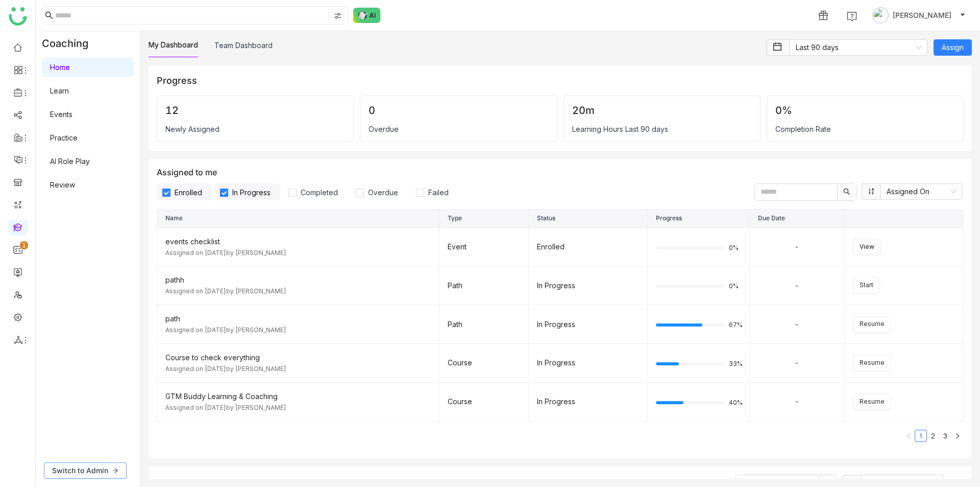 The image size is (980, 487). What do you see at coordinates (18, 16) in the screenshot?
I see `img: logo` at bounding box center [18, 16].